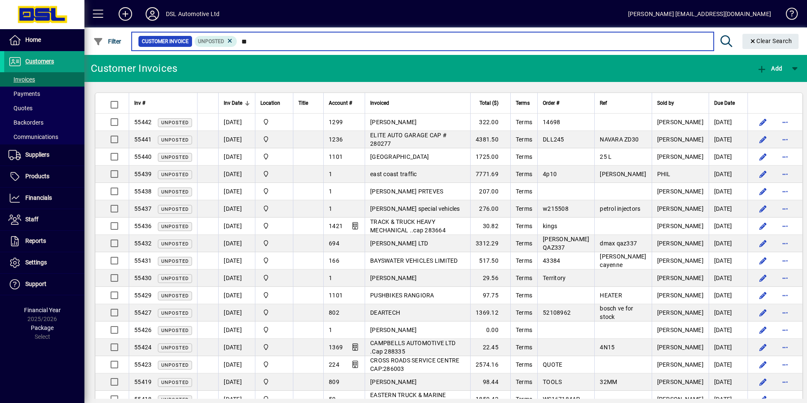 The width and height of the screenshot is (807, 403). I want to click on div: Ref, so click(623, 103).